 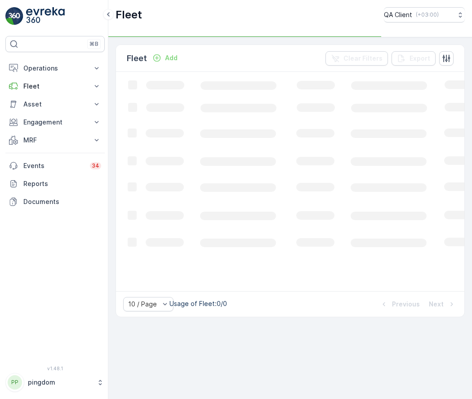 What do you see at coordinates (55, 68) in the screenshot?
I see `button: Operations` at bounding box center [55, 68].